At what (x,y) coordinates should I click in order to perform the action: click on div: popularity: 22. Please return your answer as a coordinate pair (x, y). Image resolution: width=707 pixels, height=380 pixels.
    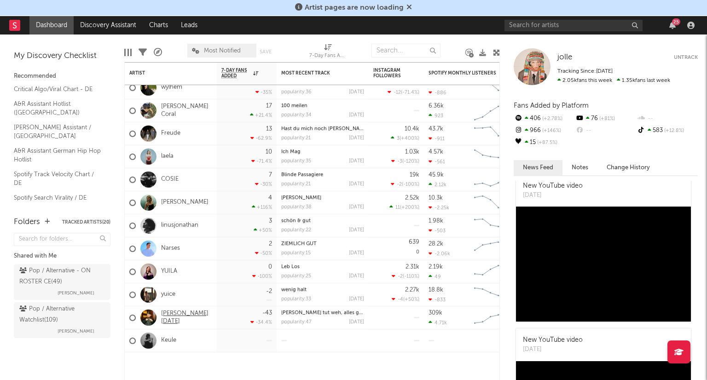
    Looking at the image, I should click on (296, 230).